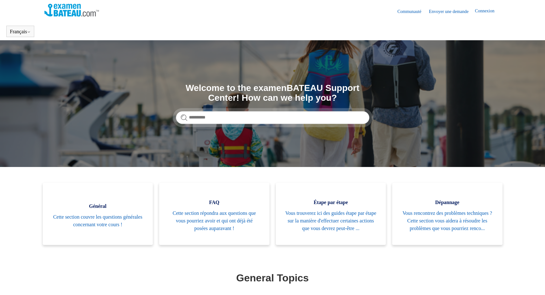  What do you see at coordinates (331, 214) in the screenshot?
I see `a: Étape par étape Vous trouverez ici des guides étape par étape sur la manière d'effectuer certaine...` at bounding box center [331, 214].